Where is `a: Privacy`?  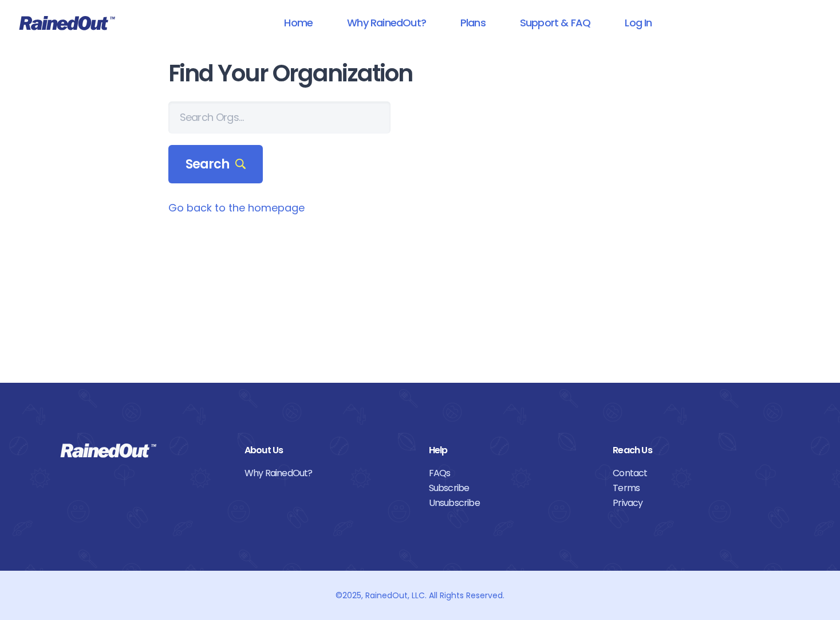 a: Privacy is located at coordinates (697, 503).